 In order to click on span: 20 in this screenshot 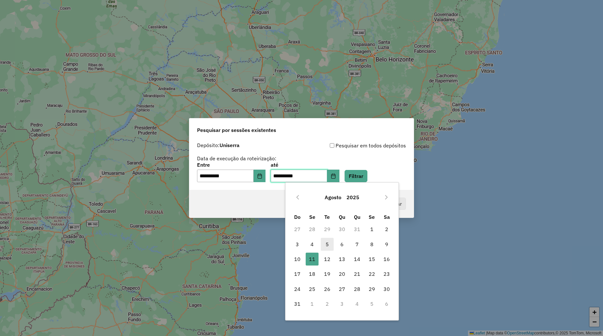, I will do `click(342, 274)`.